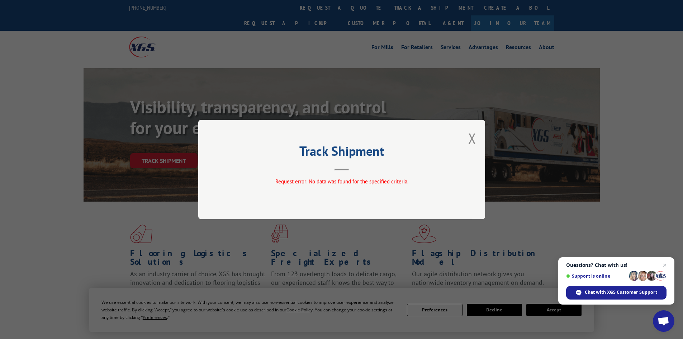 The width and height of the screenshot is (683, 339). What do you see at coordinates (342, 153) in the screenshot?
I see `h2: Track Shipment` at bounding box center [342, 153].